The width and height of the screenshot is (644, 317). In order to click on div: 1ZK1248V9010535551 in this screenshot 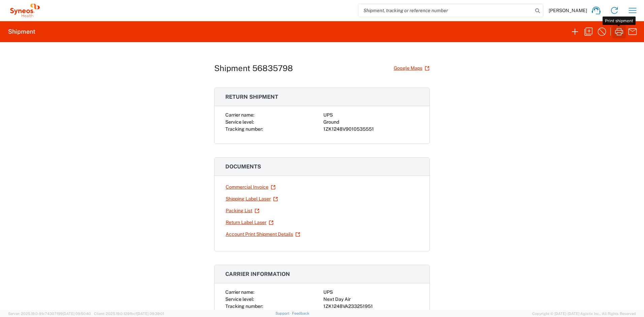, I will do `click(371, 129)`.